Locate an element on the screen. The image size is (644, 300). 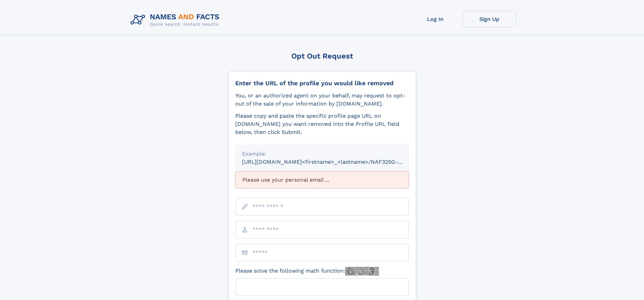
label: Please solve the following math function: is located at coordinates (307, 271).